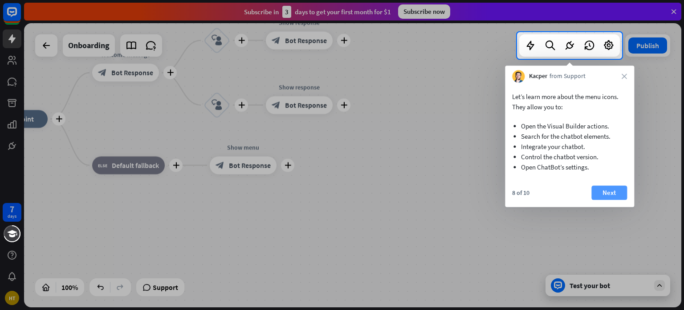 The width and height of the screenshot is (684, 310). I want to click on i: close, so click(624, 76).